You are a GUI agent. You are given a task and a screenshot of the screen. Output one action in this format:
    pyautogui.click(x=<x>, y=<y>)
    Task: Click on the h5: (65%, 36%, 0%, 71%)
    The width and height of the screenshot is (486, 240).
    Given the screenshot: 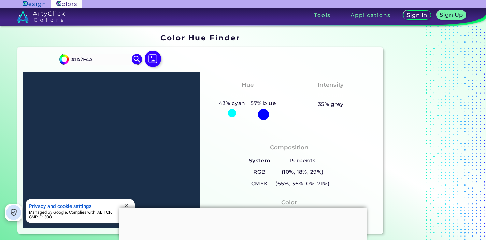 What is the action you would take?
    pyautogui.click(x=302, y=183)
    